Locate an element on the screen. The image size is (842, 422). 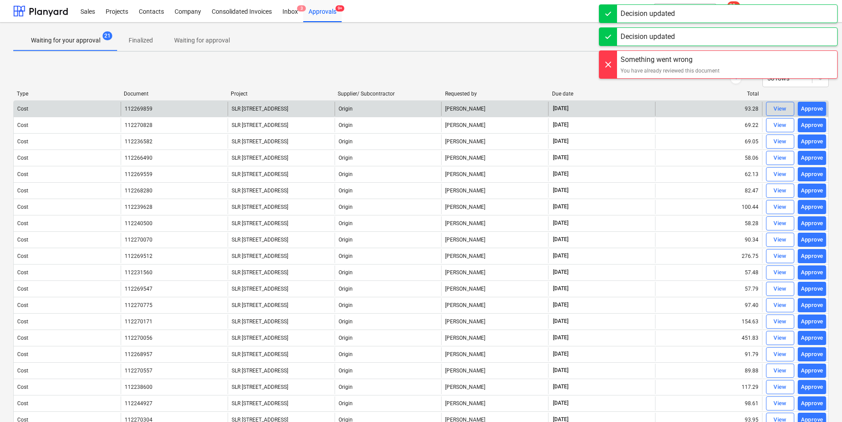
div: Total is located at coordinates (709, 94).